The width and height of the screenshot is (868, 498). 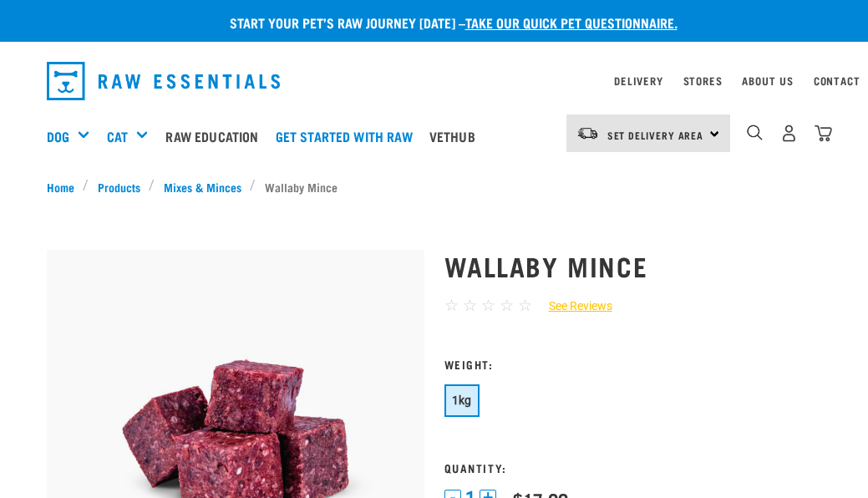 I want to click on h1: Wallaby Mince, so click(x=633, y=266).